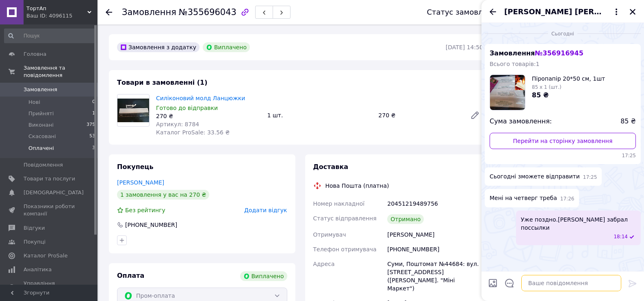 The height and width of the screenshot is (301, 644). What do you see at coordinates (50, 36) in the screenshot?
I see `input: Пошук` at bounding box center [50, 36].